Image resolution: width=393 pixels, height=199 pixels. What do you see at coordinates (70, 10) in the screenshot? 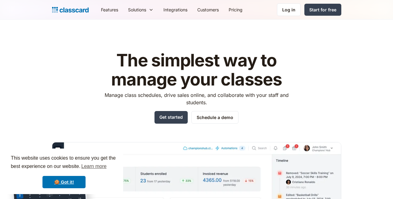
I see `a: home` at bounding box center [70, 10].